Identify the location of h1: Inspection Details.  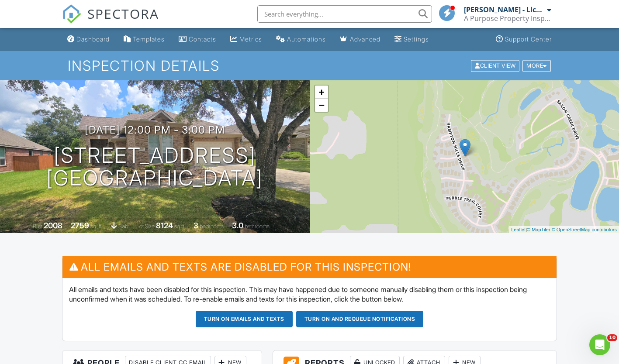
(310, 65).